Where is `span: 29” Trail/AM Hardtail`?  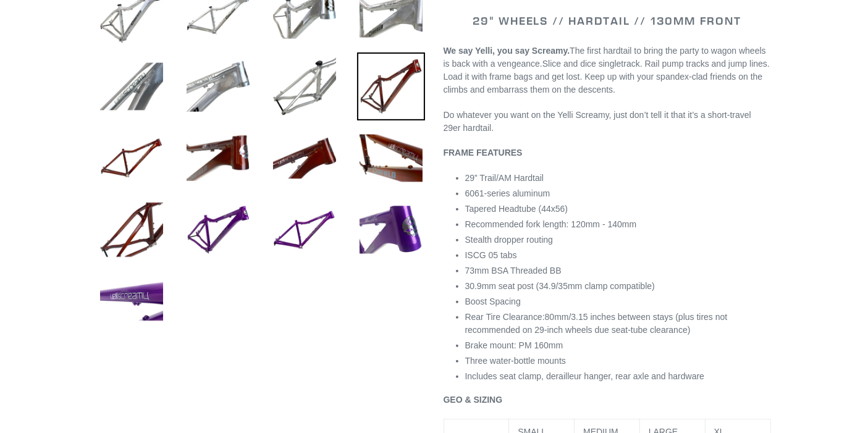 span: 29” Trail/AM Hardtail is located at coordinates (504, 178).